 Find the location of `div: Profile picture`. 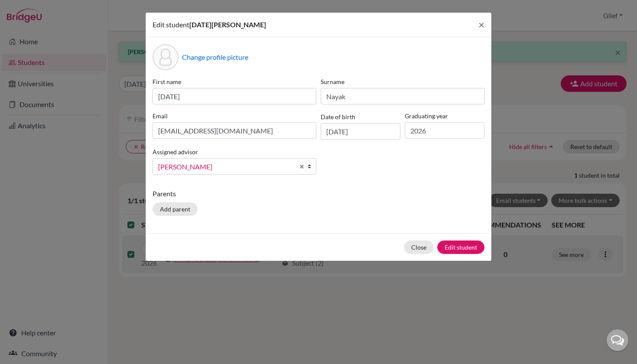

div: Profile picture is located at coordinates (165, 57).